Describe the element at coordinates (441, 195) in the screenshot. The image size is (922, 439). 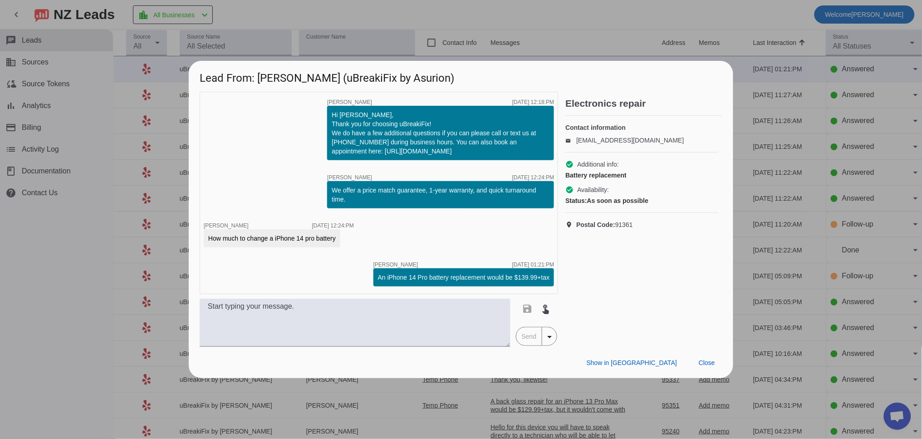
I see `div: We offer a price match guarantee, 1-year warranty, and quick turnaround time. ​` at that location.